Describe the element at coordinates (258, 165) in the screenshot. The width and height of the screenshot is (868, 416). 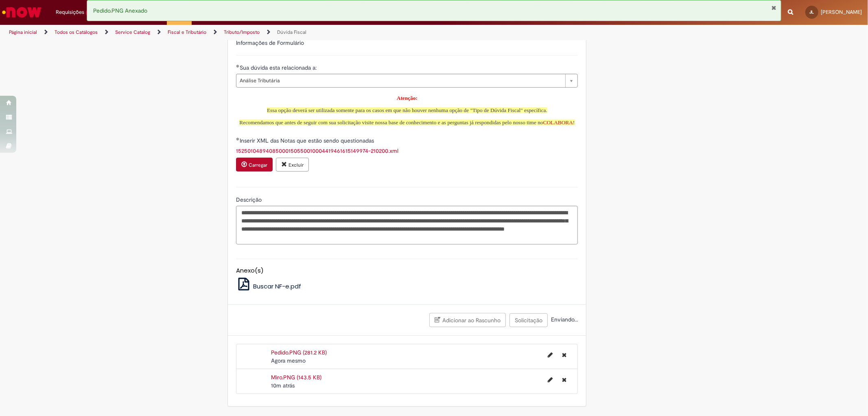
I see `small: Carregar` at that location.